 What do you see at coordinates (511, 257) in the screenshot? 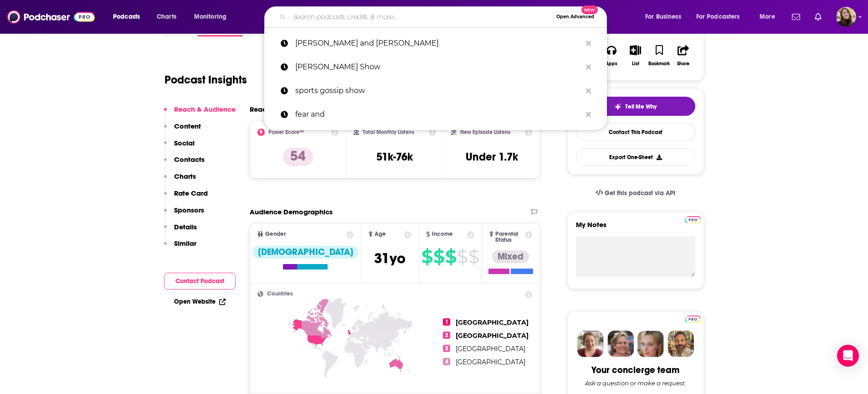
I see `div: Mixed` at bounding box center [511, 257].